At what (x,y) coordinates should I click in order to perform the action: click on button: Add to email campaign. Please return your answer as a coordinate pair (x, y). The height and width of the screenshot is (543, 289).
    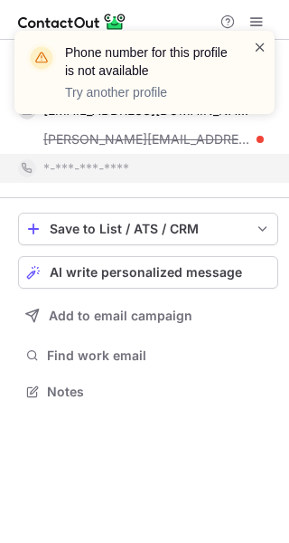
    Looking at the image, I should click on (148, 316).